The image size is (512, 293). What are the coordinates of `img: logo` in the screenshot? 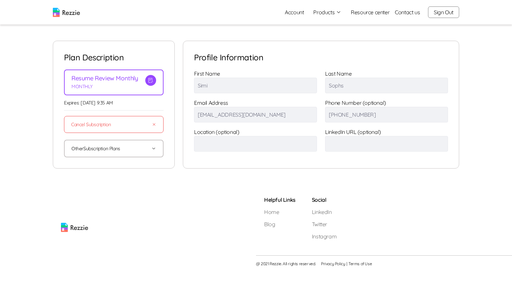 It's located at (66, 12).